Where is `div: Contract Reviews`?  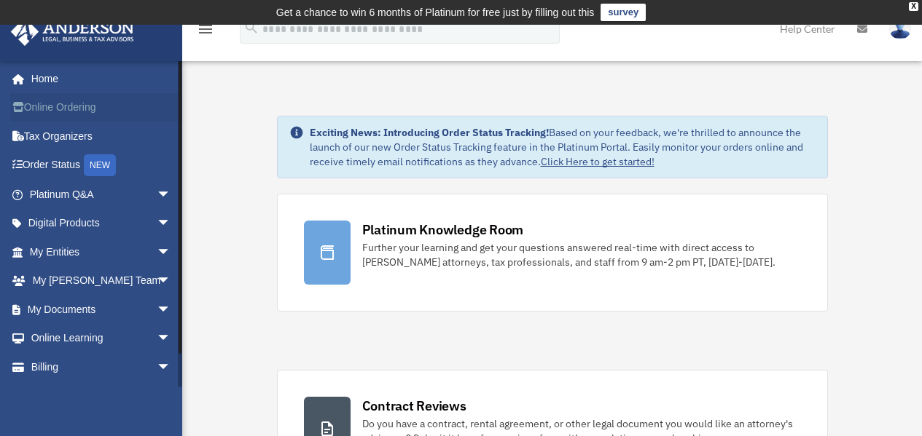
div: Contract Reviews is located at coordinates (414, 406).